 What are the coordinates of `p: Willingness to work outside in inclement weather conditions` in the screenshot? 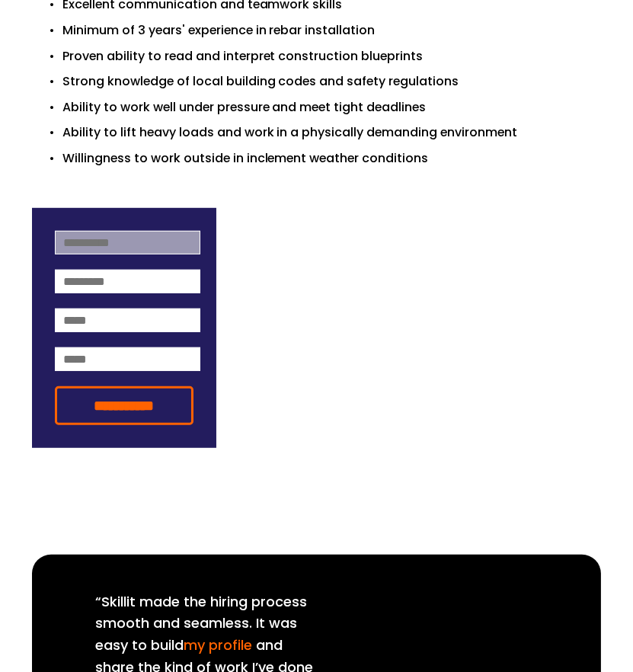 It's located at (332, 158).